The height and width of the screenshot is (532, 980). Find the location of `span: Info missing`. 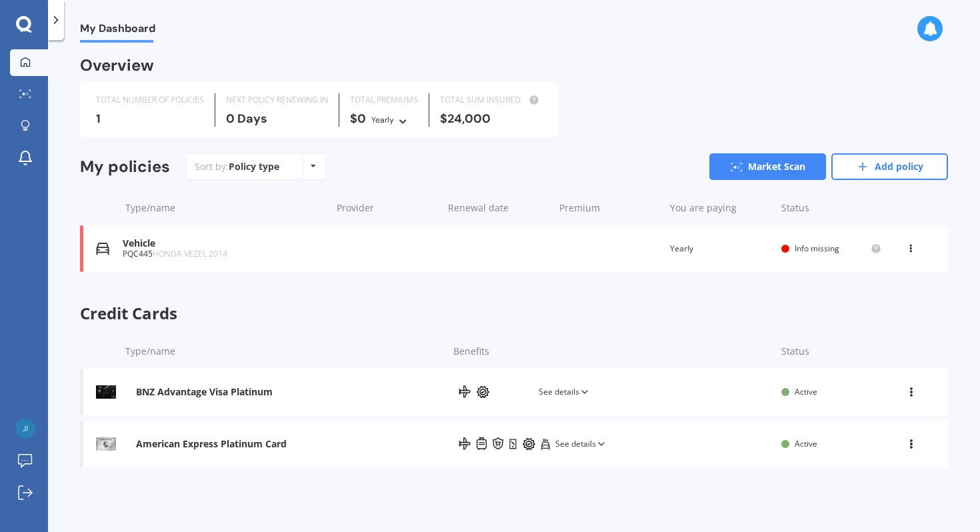

span: Info missing is located at coordinates (817, 249).